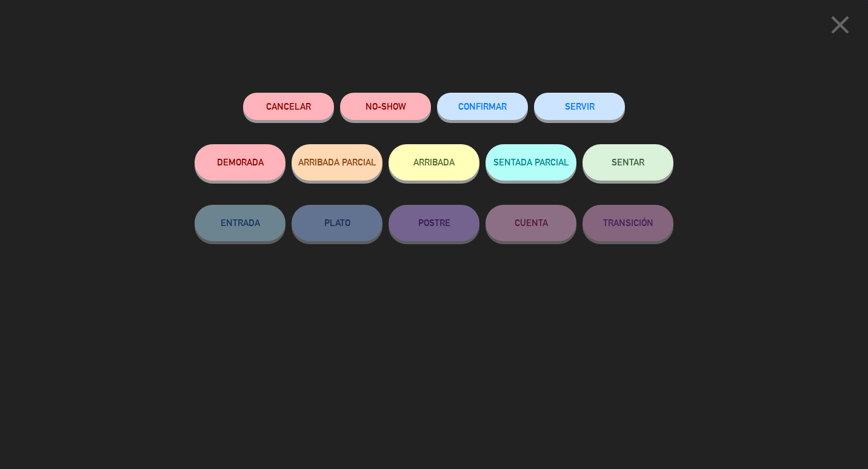 This screenshot has width=868, height=469. I want to click on button: CONFIRMAR, so click(483, 106).